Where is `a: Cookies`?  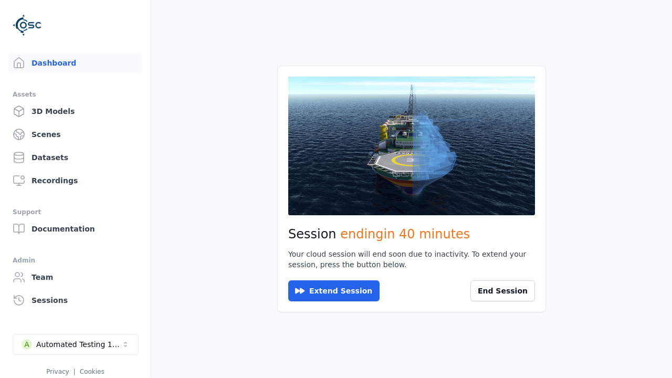 a: Cookies is located at coordinates (92, 371).